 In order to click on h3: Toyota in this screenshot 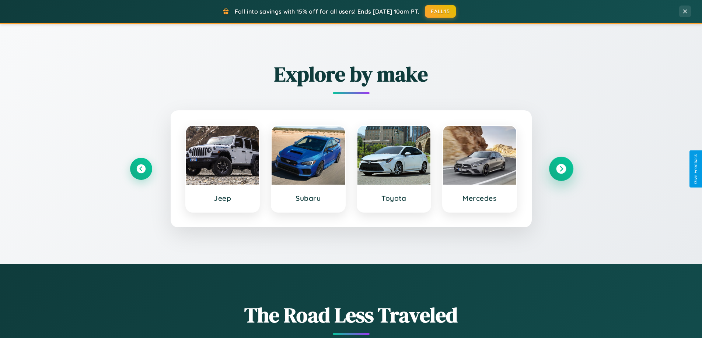, I will do `click(394, 199)`.